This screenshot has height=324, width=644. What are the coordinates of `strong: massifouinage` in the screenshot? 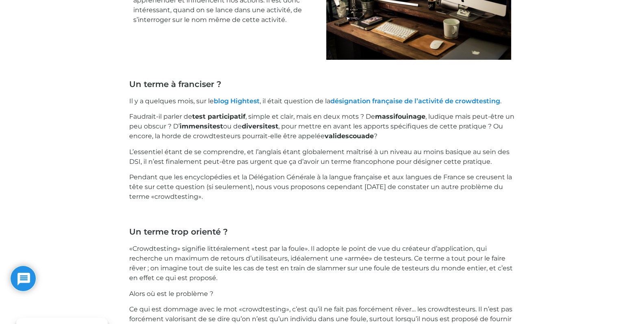 It's located at (400, 116).